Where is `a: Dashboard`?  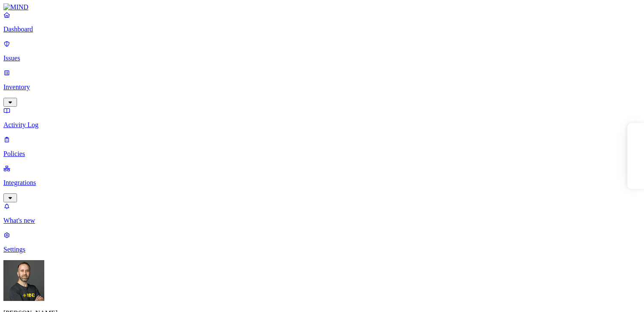
a: Dashboard is located at coordinates (322, 22).